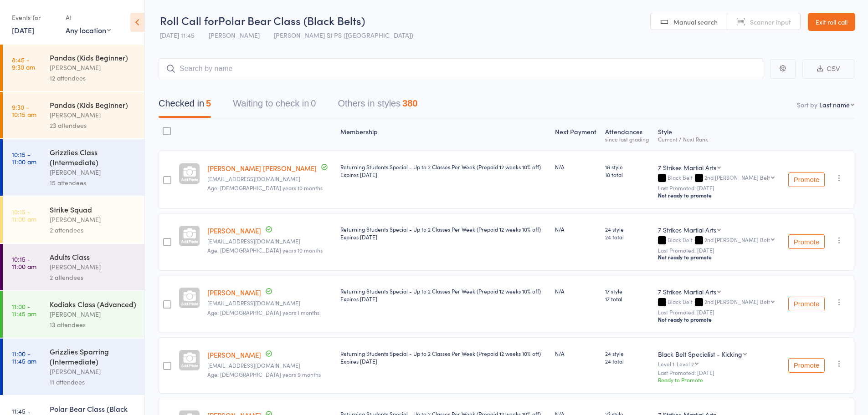 The height and width of the screenshot is (415, 868). What do you see at coordinates (628, 166) in the screenshot?
I see `span: 18 style` at bounding box center [628, 166].